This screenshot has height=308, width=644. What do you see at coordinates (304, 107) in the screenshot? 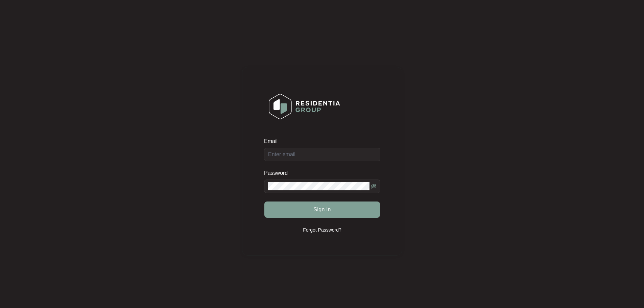
I see `img: Login Logo` at bounding box center [304, 107].